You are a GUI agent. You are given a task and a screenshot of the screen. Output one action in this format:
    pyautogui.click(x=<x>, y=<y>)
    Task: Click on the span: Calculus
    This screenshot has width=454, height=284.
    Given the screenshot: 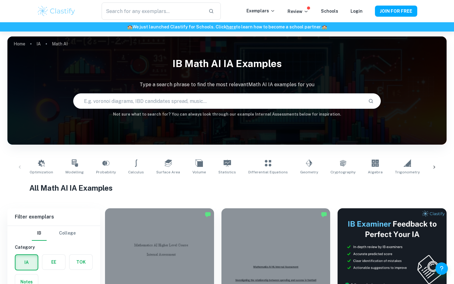 What is the action you would take?
    pyautogui.click(x=136, y=172)
    